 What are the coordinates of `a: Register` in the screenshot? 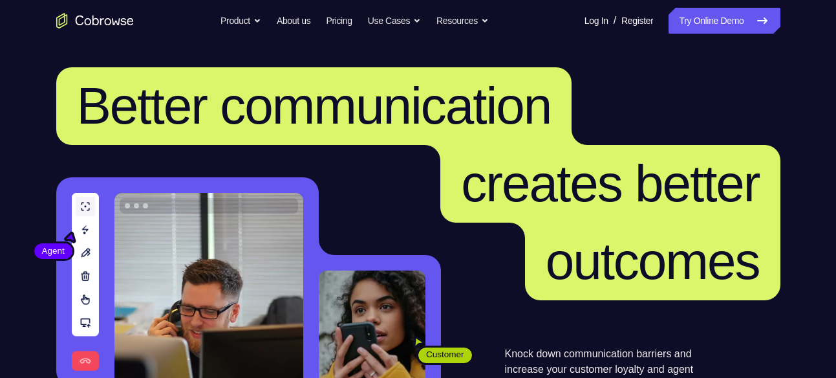 It's located at (637, 21).